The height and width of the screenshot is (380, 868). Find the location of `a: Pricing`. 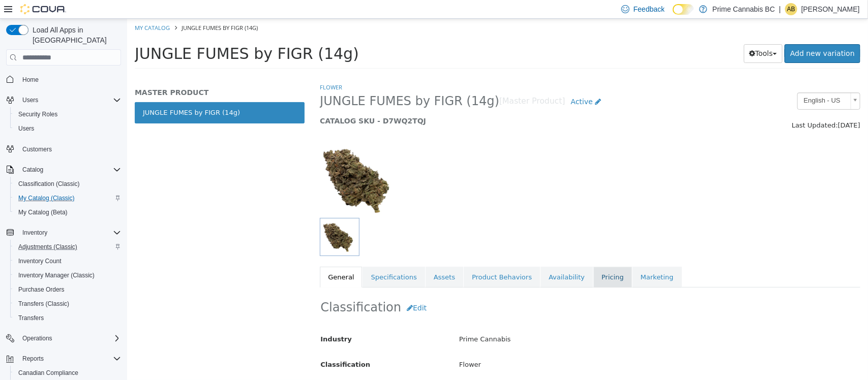

a: Pricing is located at coordinates (485, 259).